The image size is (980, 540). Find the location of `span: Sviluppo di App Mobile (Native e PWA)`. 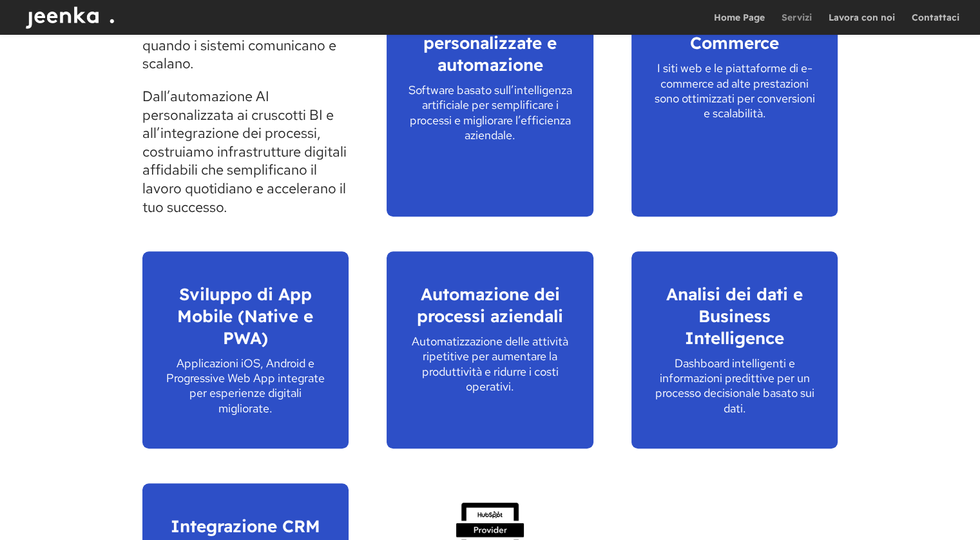

span: Sviluppo di App Mobile (Native e PWA) is located at coordinates (245, 316).